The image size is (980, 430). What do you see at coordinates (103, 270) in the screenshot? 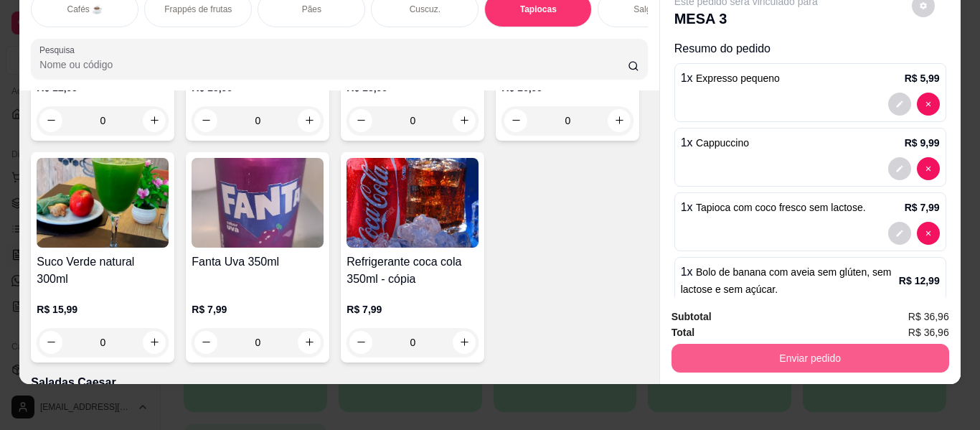
I see `h4: Suco Verde natural 300ml` at bounding box center [103, 270].